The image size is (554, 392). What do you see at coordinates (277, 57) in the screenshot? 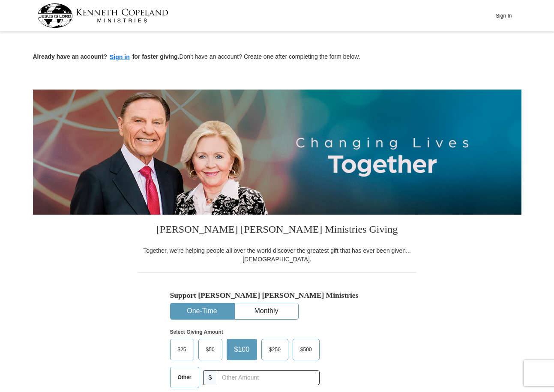
I see `p: Don't have an account? Create one after completing the form below.` at bounding box center [277, 57].